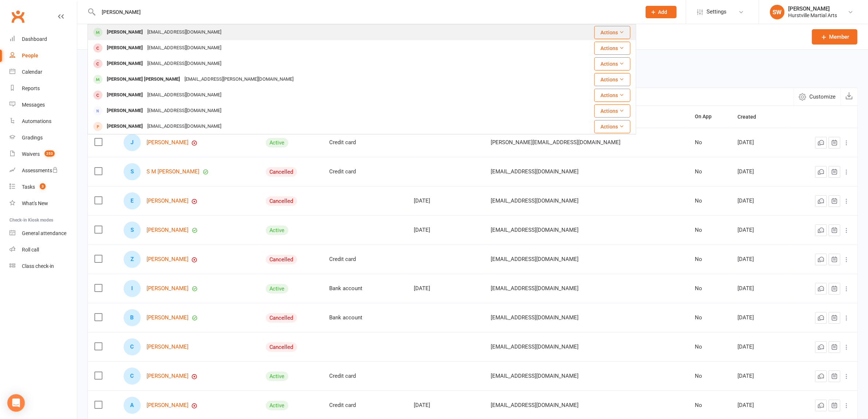 This screenshot has height=419, width=868. Describe the element at coordinates (45, 233) in the screenshot. I see `div: General attendance` at that location.